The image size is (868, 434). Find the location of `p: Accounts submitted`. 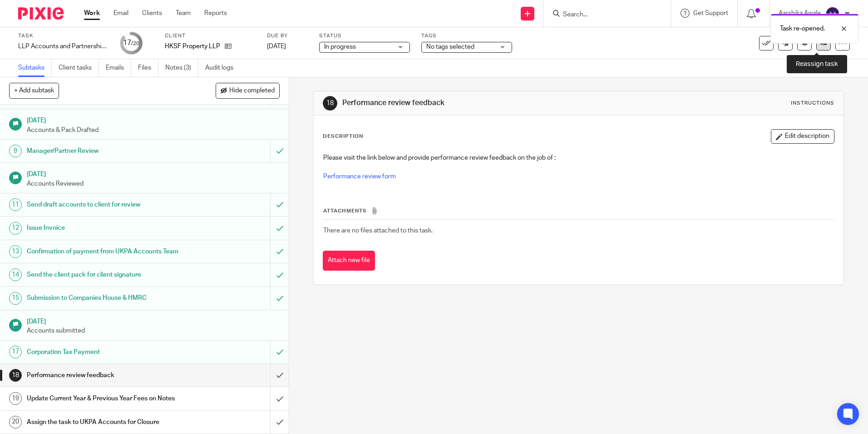

p: Accounts submitted is located at coordinates (154, 330).